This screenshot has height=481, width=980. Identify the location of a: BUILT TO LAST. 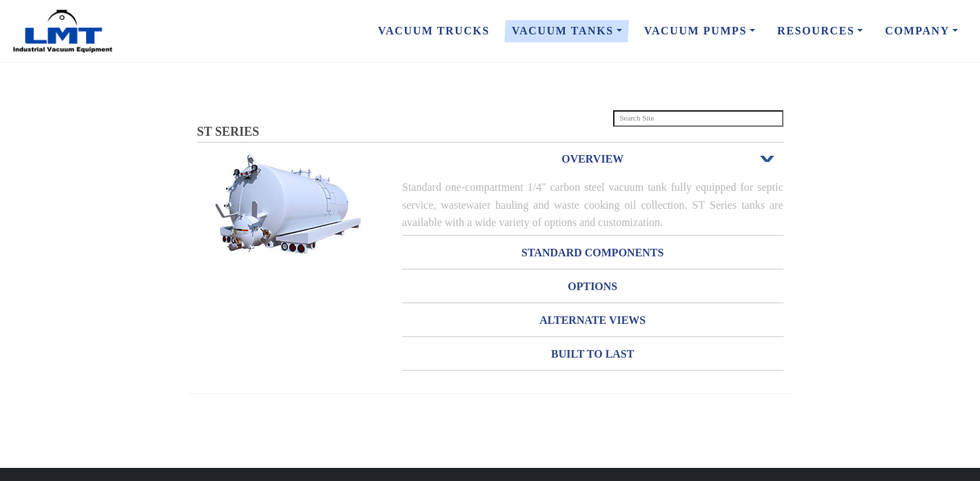
(592, 353).